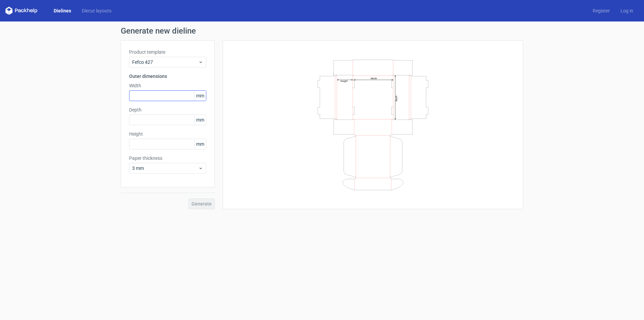 Image resolution: width=644 pixels, height=320 pixels. What do you see at coordinates (165, 168) in the screenshot?
I see `span: 3 mm` at bounding box center [165, 168].